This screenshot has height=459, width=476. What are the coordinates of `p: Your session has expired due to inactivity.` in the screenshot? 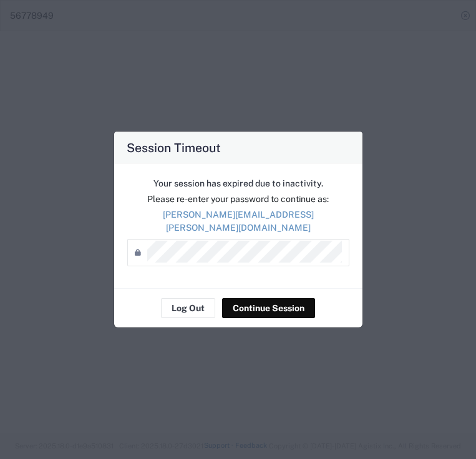 It's located at (238, 183).